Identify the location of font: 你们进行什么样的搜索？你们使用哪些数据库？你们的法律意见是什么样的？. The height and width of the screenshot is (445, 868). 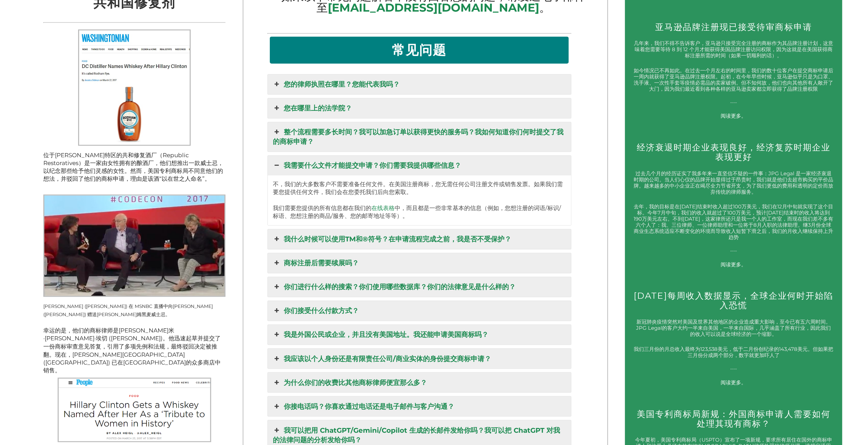
(400, 287).